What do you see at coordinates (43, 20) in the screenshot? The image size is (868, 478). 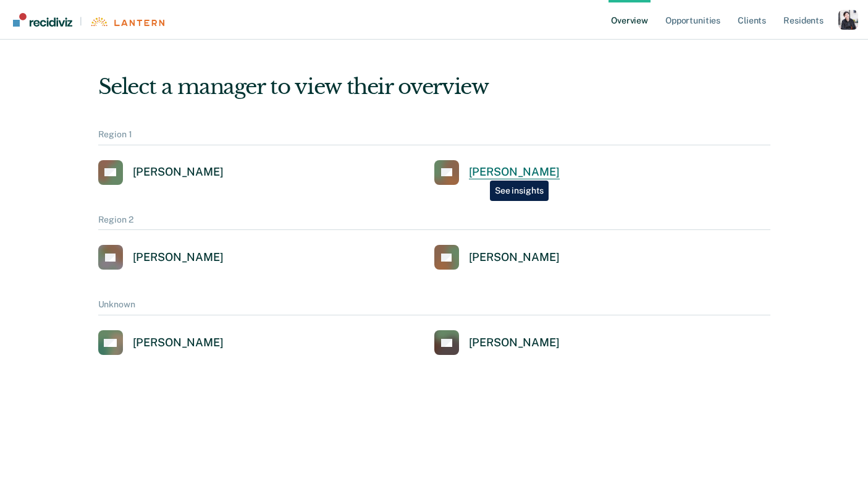 I see `img: Recidiviz` at bounding box center [43, 20].